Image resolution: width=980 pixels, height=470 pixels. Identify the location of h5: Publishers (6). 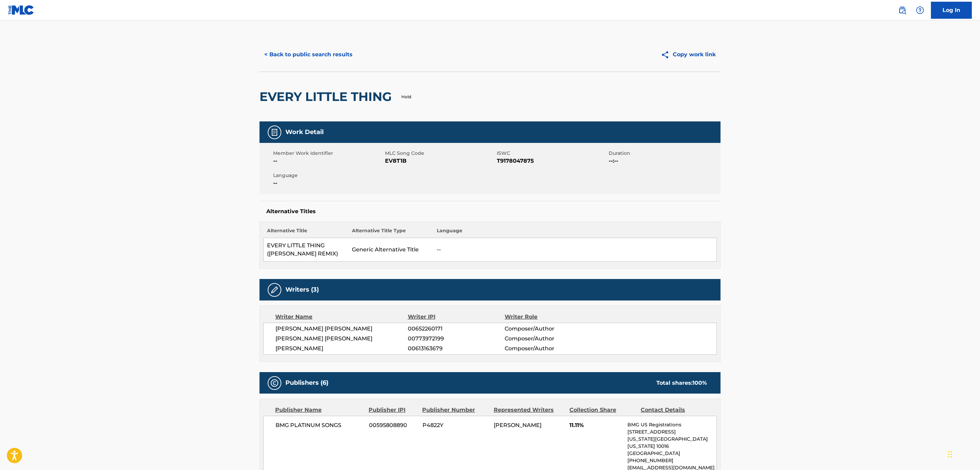
(307, 382).